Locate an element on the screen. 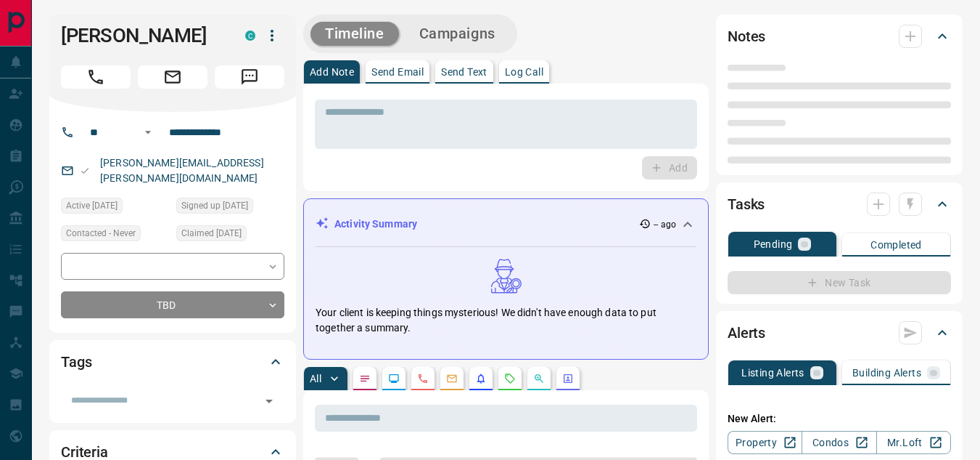 The width and height of the screenshot is (980, 460). p: Activity Summary is located at coordinates (376, 224).